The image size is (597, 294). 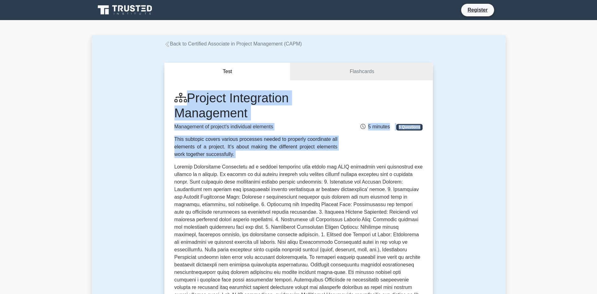 What do you see at coordinates (256, 127) in the screenshot?
I see `p: Management of project's individual elements` at bounding box center [256, 127].